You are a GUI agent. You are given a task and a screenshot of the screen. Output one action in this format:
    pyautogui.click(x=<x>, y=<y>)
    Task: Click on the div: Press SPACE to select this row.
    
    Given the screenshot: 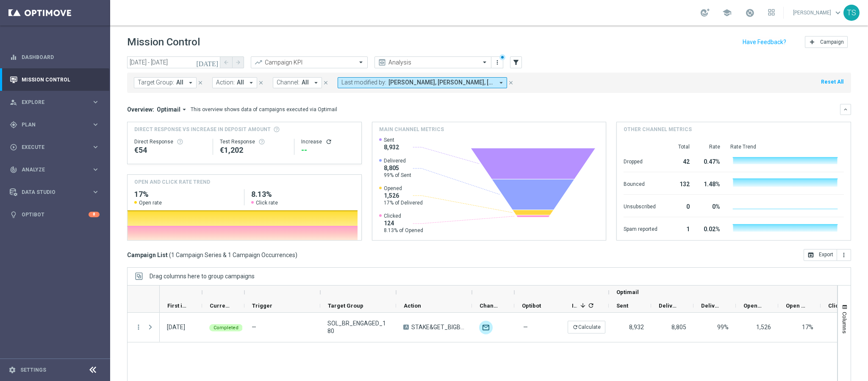 What is the action you would take?
    pyautogui.click(x=144, y=328)
    